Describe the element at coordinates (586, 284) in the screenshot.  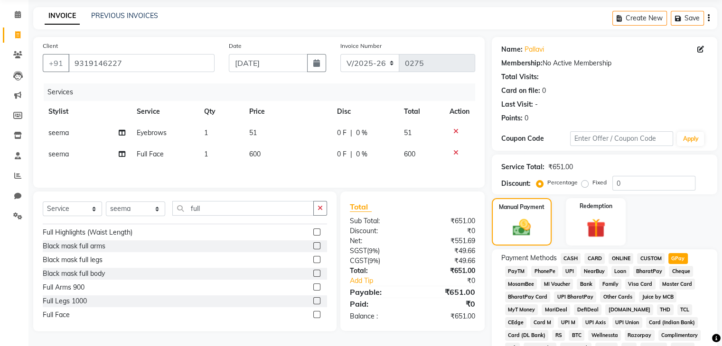
I see `span: Bank` at that location.